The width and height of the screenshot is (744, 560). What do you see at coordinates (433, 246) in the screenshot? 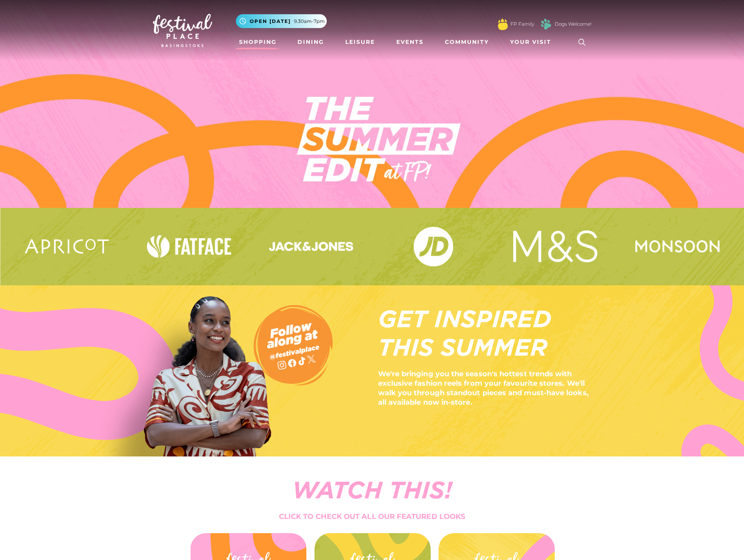
I see `img: FP-Fashion-2025-LandingPage-Elements_Logo-JD.png` at bounding box center [433, 246].